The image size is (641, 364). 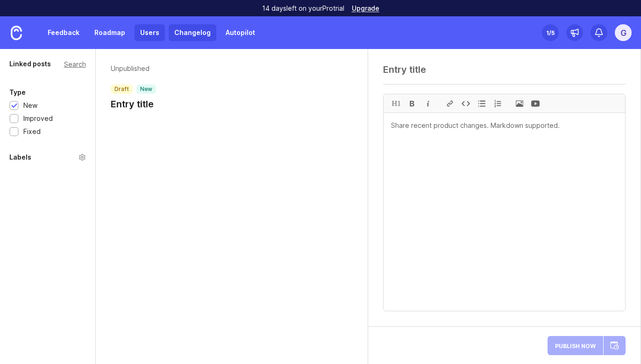 I want to click on img: Canny Home, so click(x=16, y=33).